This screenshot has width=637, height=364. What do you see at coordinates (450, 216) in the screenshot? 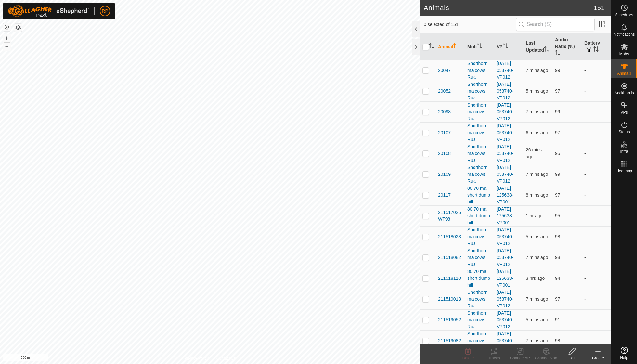
I see `span: 211517025WT98` at bounding box center [450, 216].